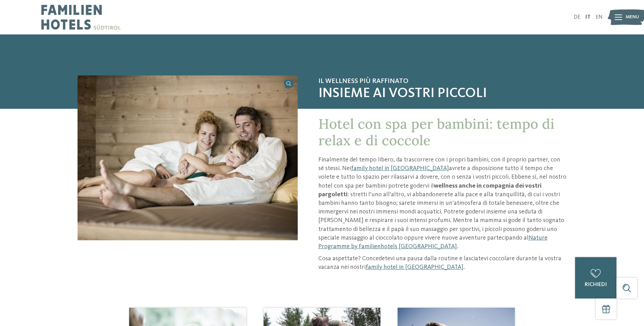 This screenshot has height=326, width=644. I want to click on span: Hotel con spa per bambini: tempo di relax e di coccole, so click(436, 132).